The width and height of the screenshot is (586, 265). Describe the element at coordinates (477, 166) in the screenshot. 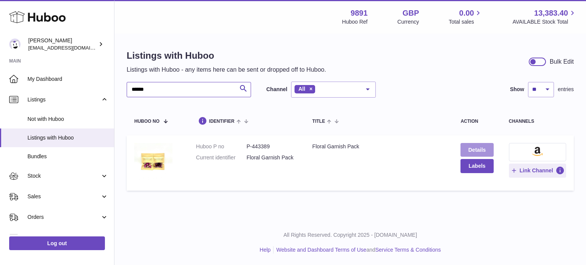

I see `button: Labels` at that location.